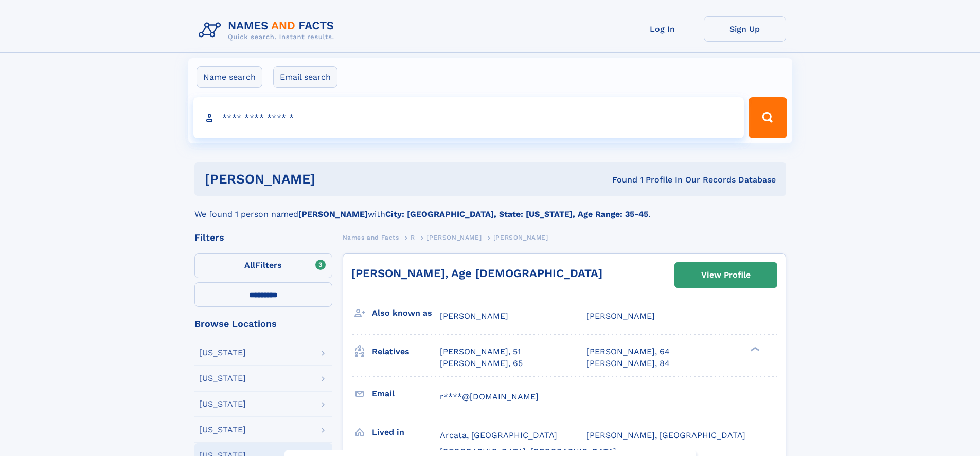  Describe the element at coordinates (406, 352) in the screenshot. I see `h3: Relatives` at that location.